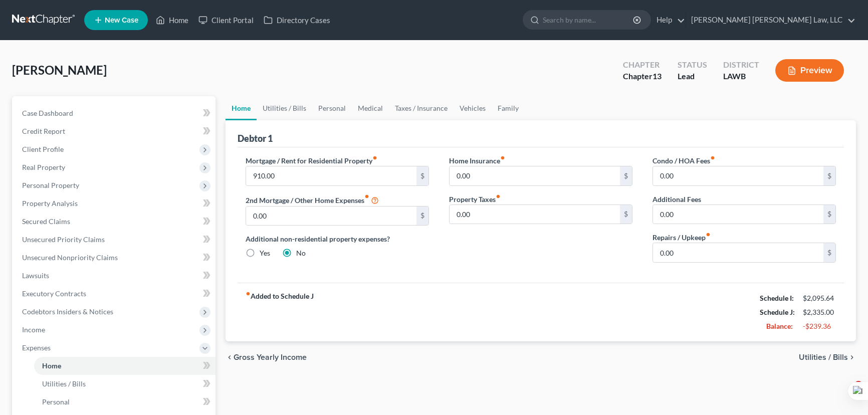  I want to click on label: Condo / HOA Fees, so click(684, 160).